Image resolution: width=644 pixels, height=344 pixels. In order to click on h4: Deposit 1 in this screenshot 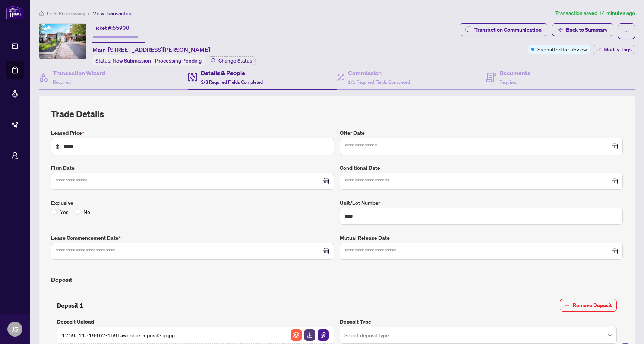, I will do `click(70, 306)`.